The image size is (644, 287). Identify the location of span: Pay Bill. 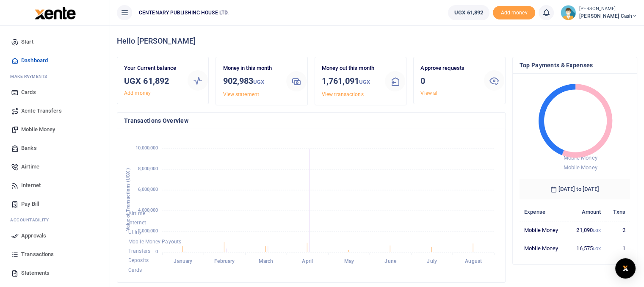
(30, 204).